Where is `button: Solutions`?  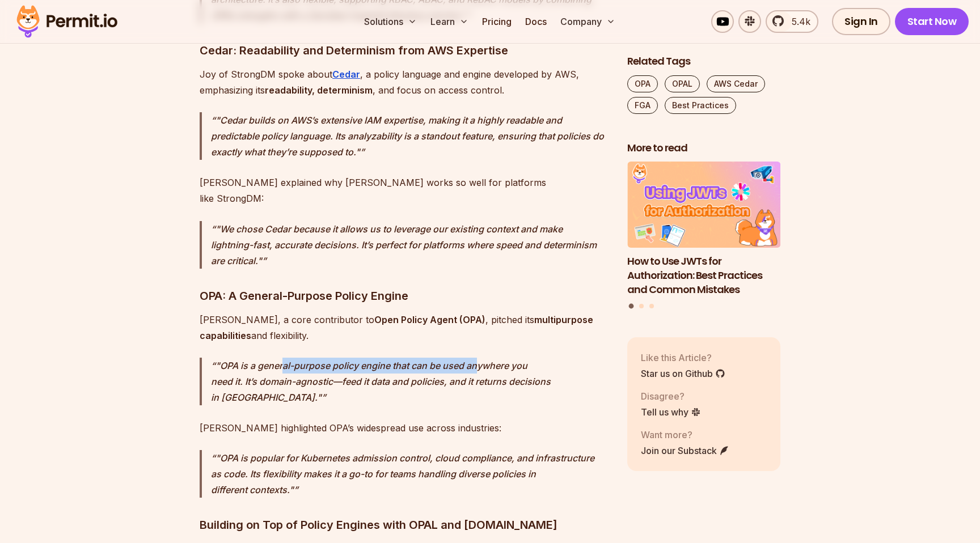
button: Solutions is located at coordinates (390, 21).